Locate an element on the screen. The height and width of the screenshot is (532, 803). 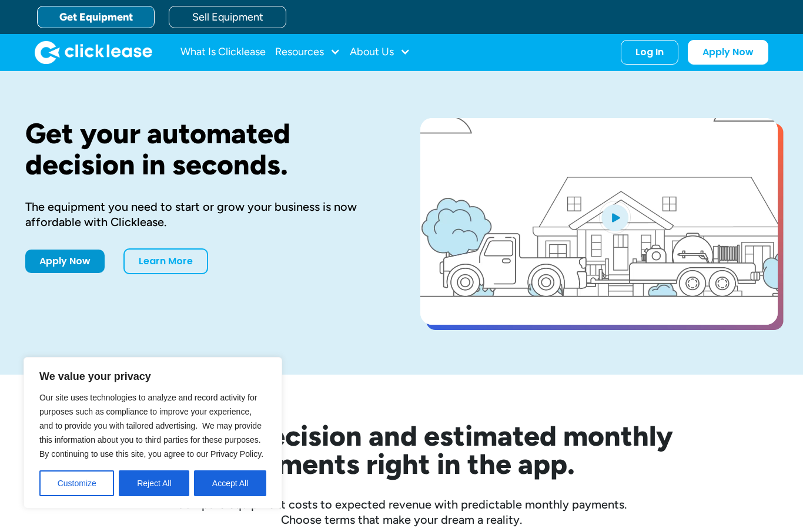
h2: See your decision and estimated monthly payments right in the app. is located at coordinates (402, 449).